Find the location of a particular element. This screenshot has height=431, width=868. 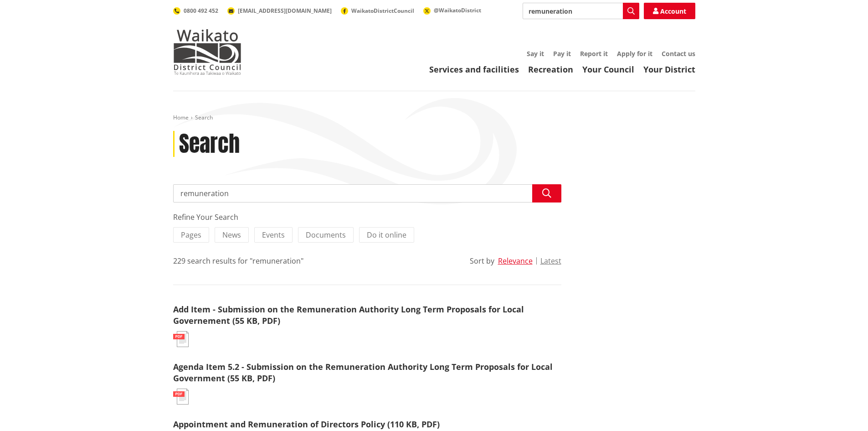

a: WaikatoDistrictCouncil is located at coordinates (377, 10).